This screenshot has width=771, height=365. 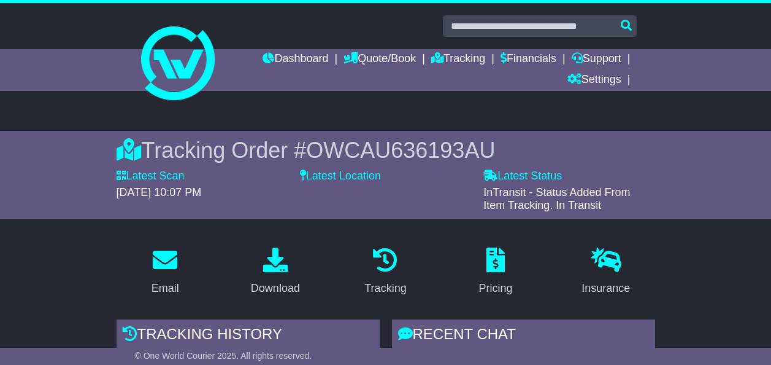 I want to click on a: Download, so click(x=276, y=272).